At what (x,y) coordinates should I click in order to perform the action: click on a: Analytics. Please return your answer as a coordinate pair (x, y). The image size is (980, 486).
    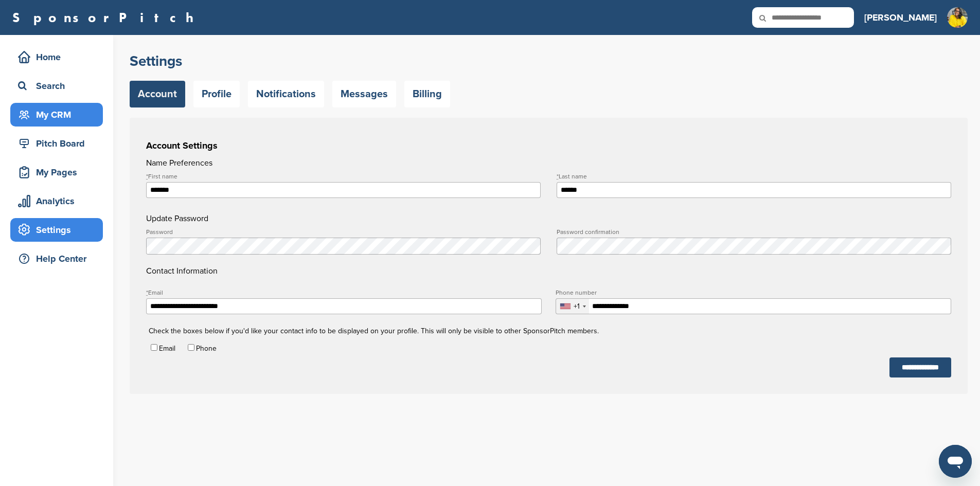
    Looking at the image, I should click on (57, 201).